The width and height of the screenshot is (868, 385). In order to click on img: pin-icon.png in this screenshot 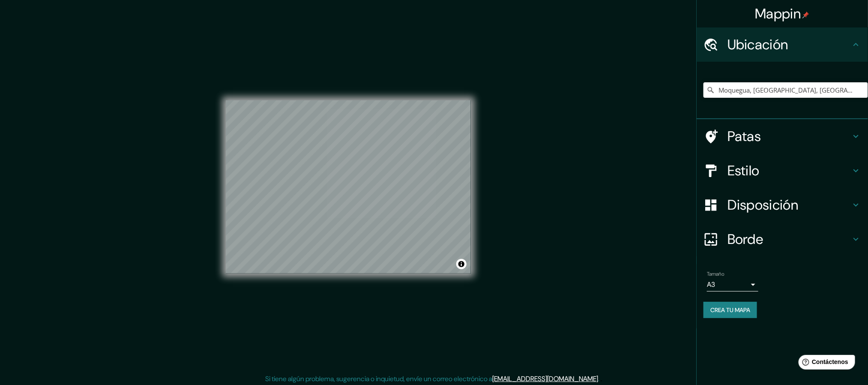, I will do `click(807, 15)`.